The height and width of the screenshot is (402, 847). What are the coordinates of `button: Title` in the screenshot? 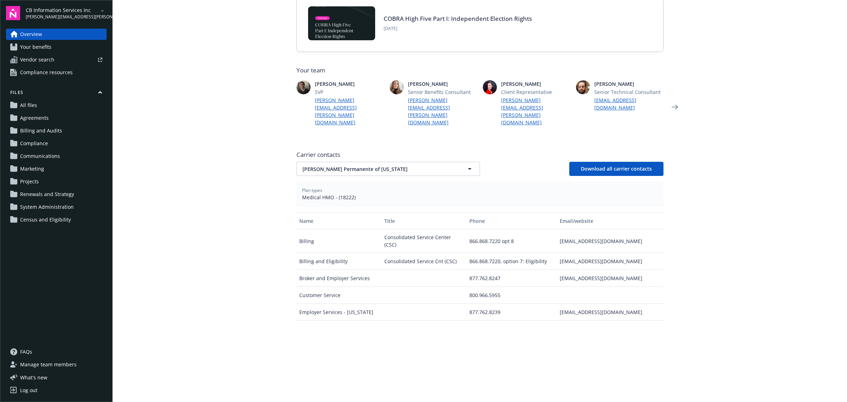 It's located at (424, 221).